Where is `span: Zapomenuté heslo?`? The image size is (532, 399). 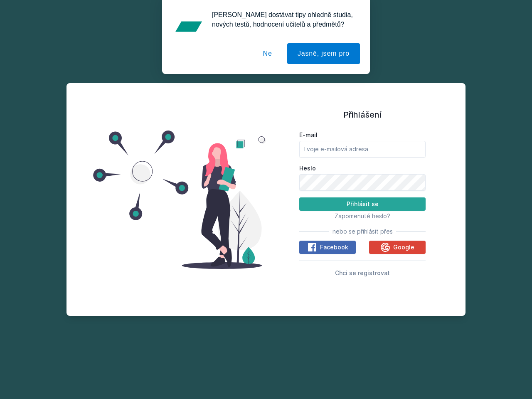 span: Zapomenuté heslo? is located at coordinates (362, 216).